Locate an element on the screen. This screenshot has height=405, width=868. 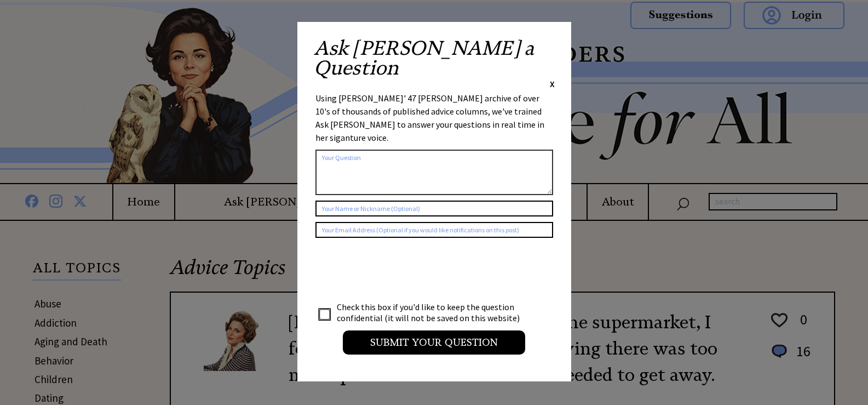
td: Check this box if you'd like to keep the question confidential (it will not be saved on this webs... is located at coordinates (433, 313).